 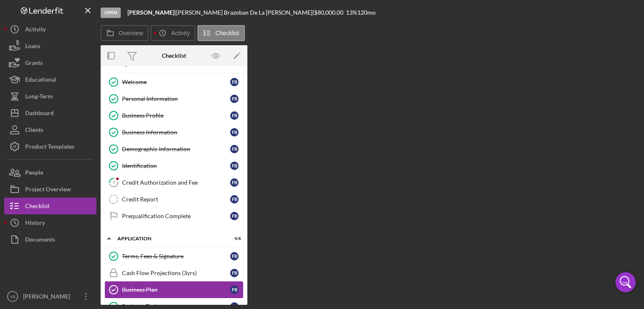 What do you see at coordinates (330, 12) in the screenshot?
I see `div: $80,000.00` at bounding box center [330, 12].